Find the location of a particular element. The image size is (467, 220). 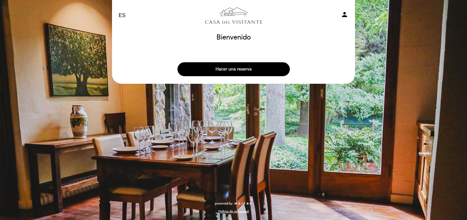

a: powered by is located at coordinates (233, 204).